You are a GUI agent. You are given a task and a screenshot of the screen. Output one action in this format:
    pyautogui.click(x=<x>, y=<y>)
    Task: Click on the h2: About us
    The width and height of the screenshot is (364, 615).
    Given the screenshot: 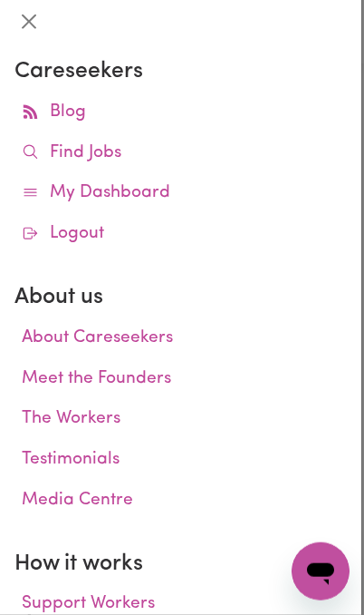 What is the action you would take?
    pyautogui.click(x=180, y=297)
    